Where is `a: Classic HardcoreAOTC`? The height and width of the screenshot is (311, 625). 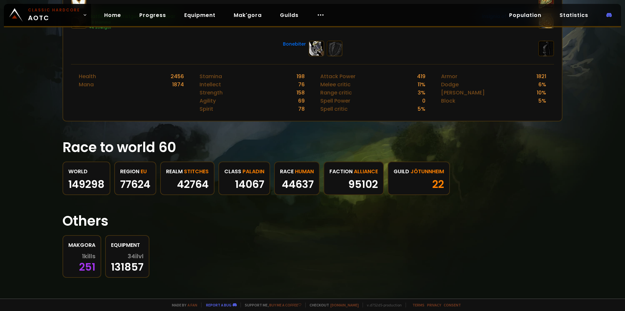
a: Classic HardcoreAOTC is located at coordinates (48, 15).